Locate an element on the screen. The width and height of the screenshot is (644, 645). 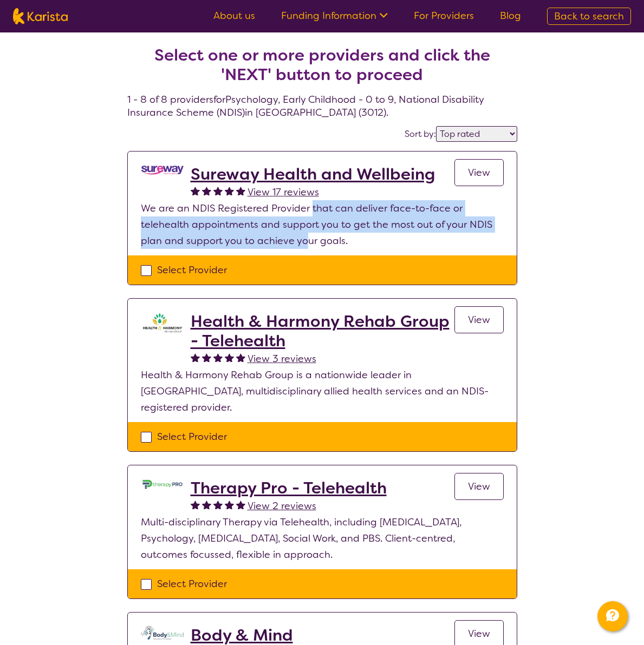
a: Therapy Pro - Telehealth is located at coordinates (289, 488).